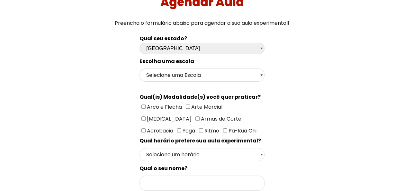 This screenshot has width=404, height=191. Describe the element at coordinates (197, 118) in the screenshot. I see `input: Armas de Corte` at that location.